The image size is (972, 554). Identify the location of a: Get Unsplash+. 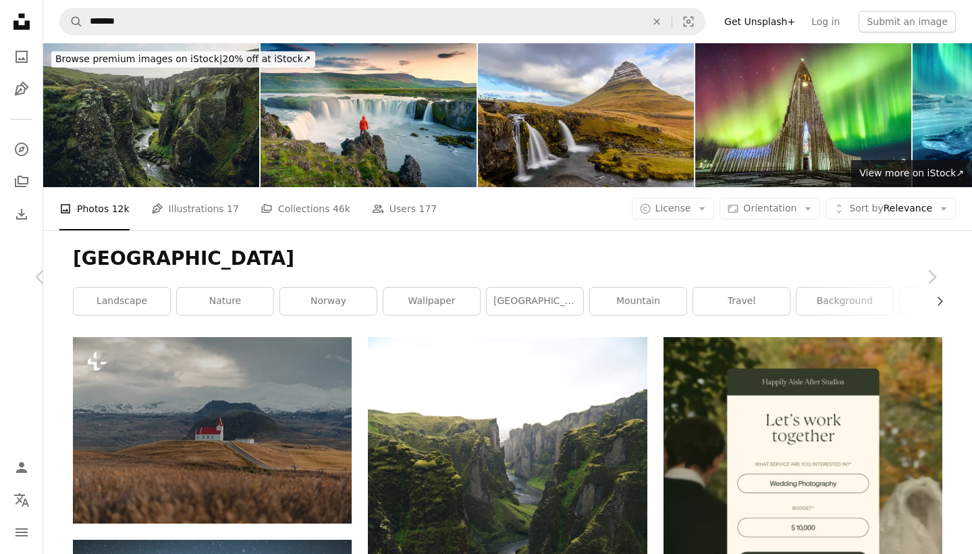
(760, 22).